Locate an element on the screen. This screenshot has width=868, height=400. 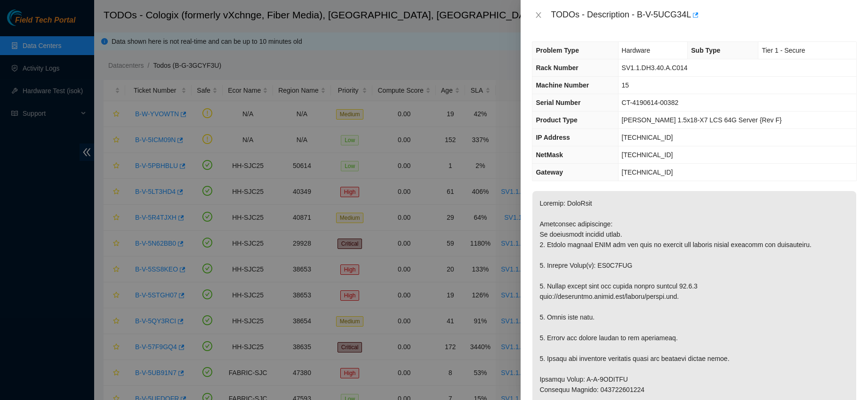
span: close is located at coordinates (538, 15).